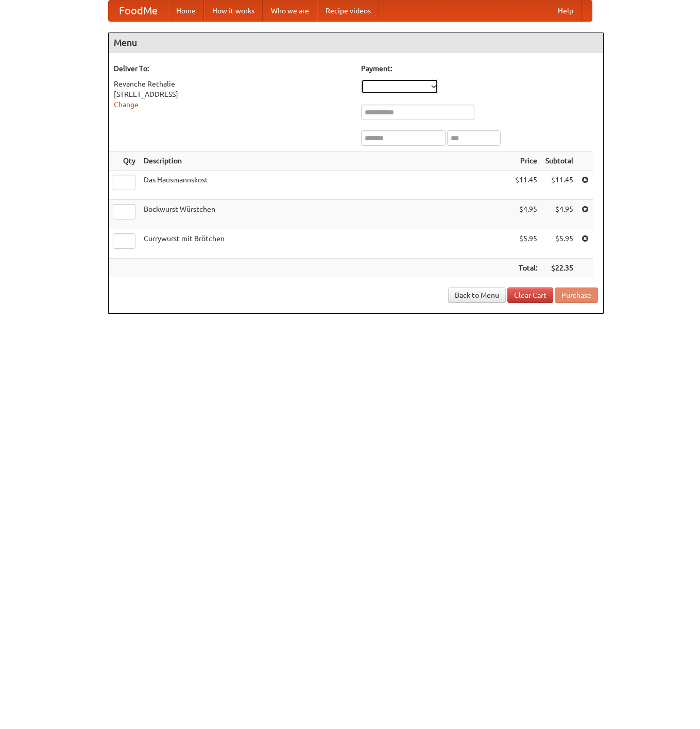 This screenshot has height=729, width=700. I want to click on a: Home, so click(186, 11).